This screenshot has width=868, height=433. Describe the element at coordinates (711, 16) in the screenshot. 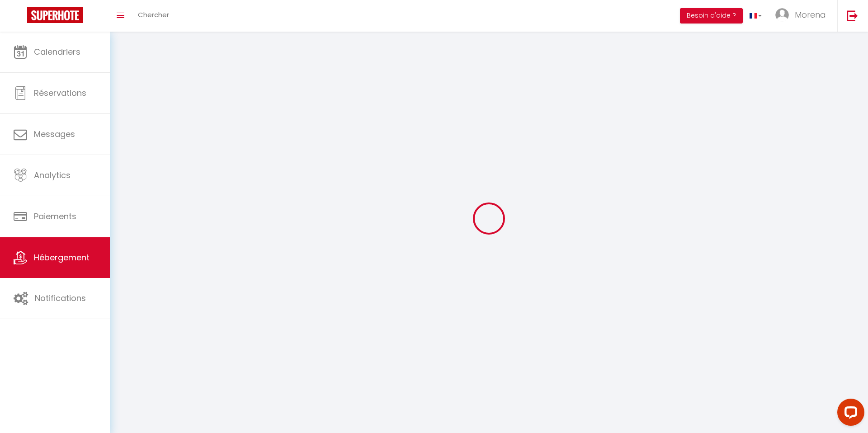

I see `button: Besoin d'aide ?` at that location.